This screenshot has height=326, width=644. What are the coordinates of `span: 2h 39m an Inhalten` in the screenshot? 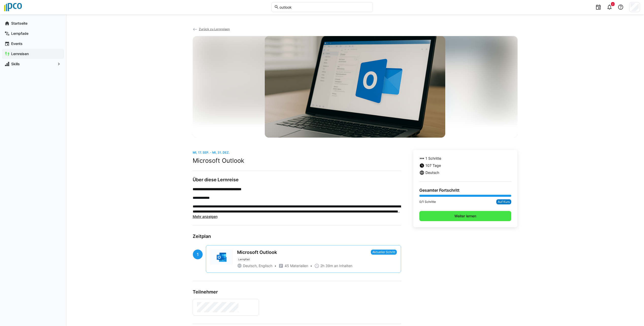 It's located at (336, 266).